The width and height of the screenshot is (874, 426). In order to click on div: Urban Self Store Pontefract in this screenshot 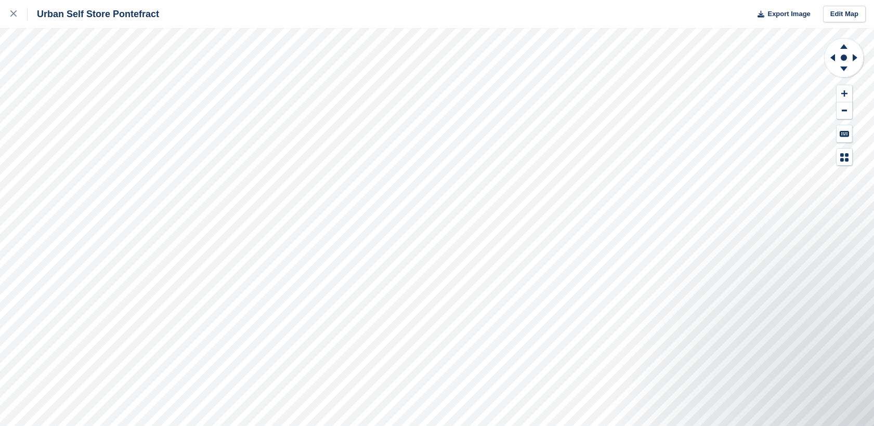, I will do `click(93, 14)`.